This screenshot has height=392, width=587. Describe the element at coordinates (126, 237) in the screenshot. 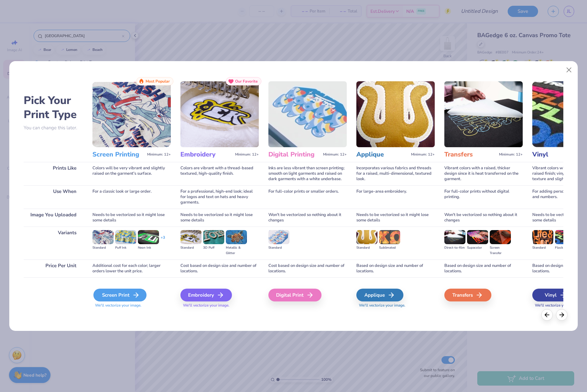

I see `img: Puff Ink` at that location.